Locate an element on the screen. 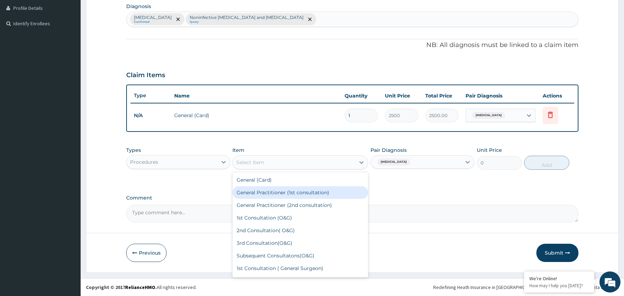  label: Comment is located at coordinates (352, 198).